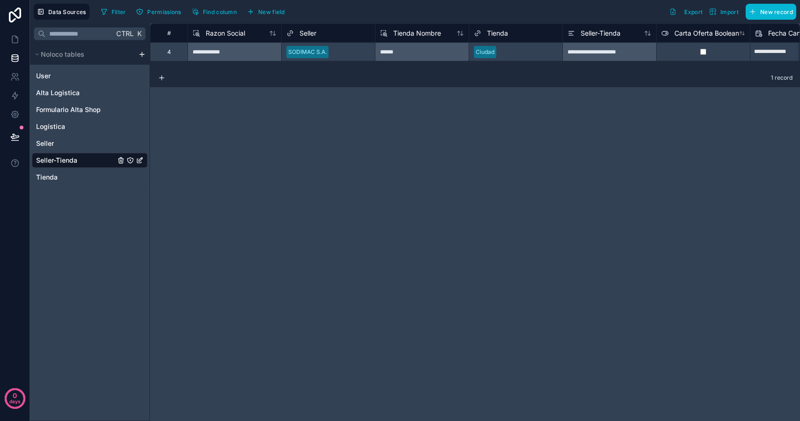 The height and width of the screenshot is (421, 800). I want to click on span: 1 record, so click(782, 78).